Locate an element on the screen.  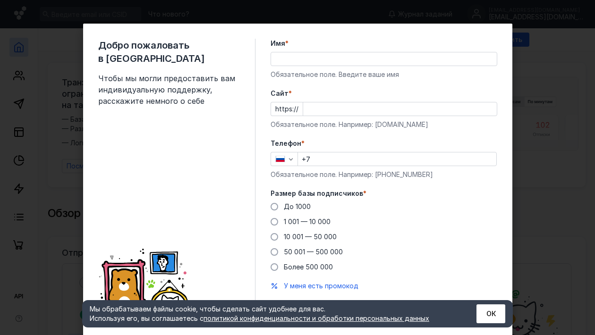
button: ОК is located at coordinates (491, 314).